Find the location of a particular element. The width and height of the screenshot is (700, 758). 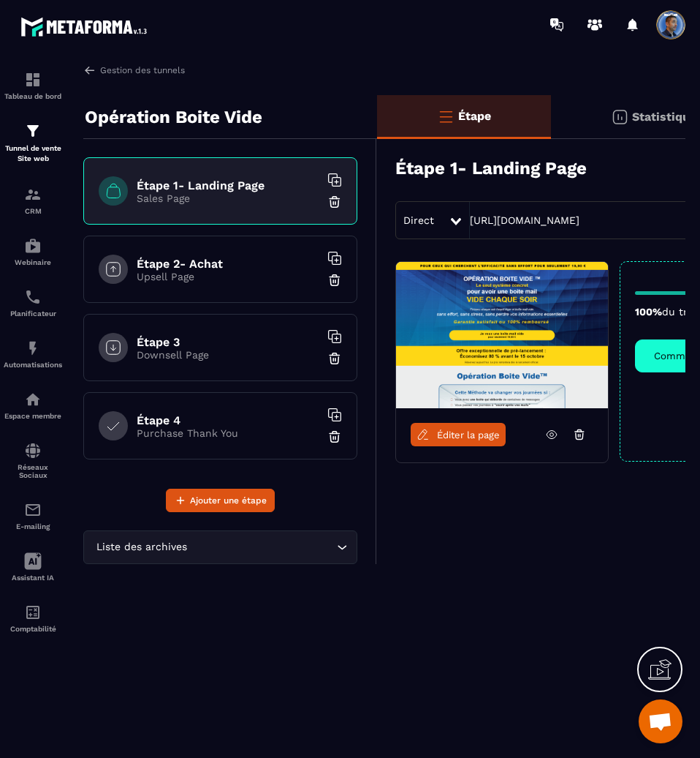

img: accountant is located at coordinates (33, 612).